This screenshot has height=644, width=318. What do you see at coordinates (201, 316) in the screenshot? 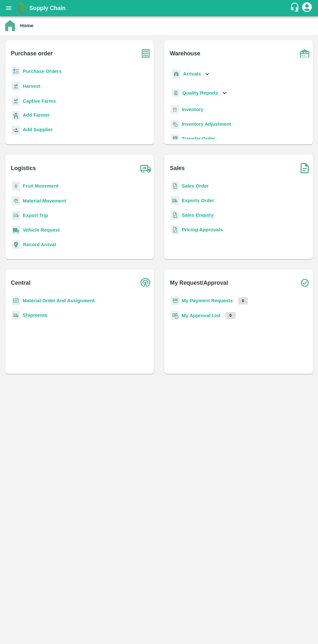
I see `b: My Approval List` at bounding box center [201, 316].